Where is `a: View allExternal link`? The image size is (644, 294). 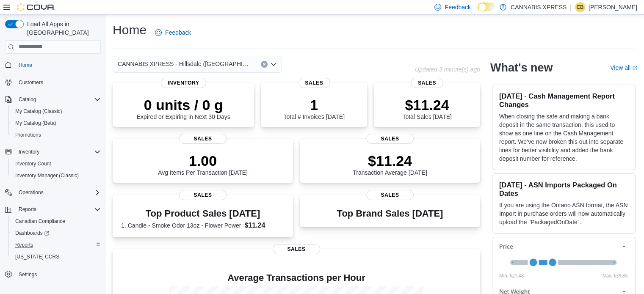 a: View allExternal link is located at coordinates (624, 68).